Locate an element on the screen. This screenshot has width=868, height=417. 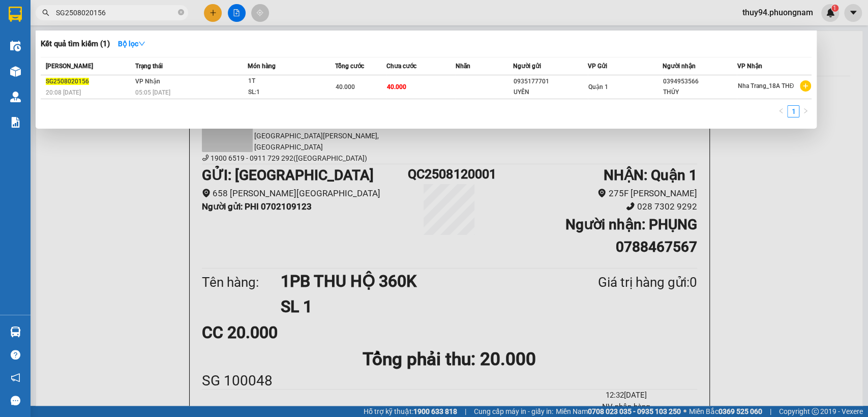
span: notification is located at coordinates (15, 377).